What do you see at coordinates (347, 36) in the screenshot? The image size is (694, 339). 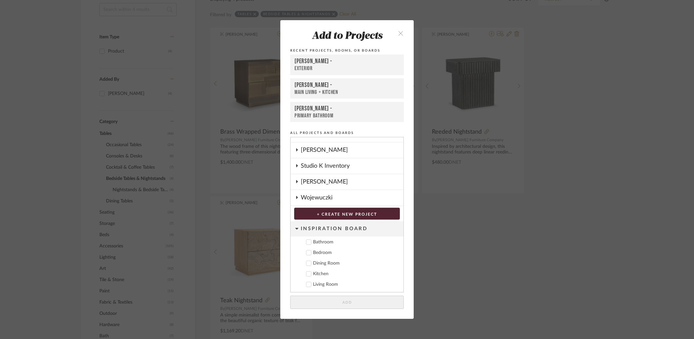 I see `div: Add to Projects` at bounding box center [347, 36].